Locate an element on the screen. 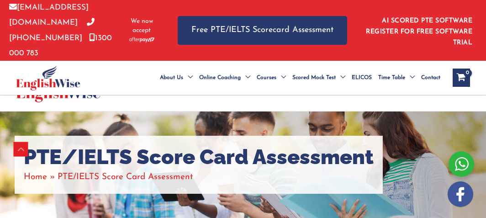 This screenshot has height=218, width=486. nav: Site Navigation: Main Menu is located at coordinates (297, 78).